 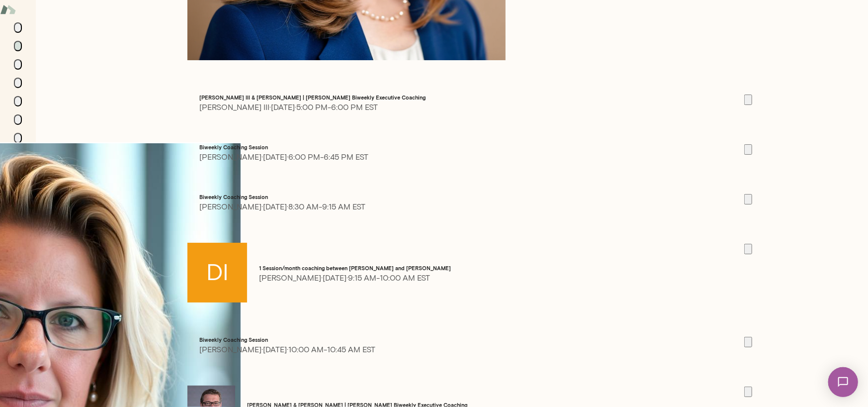 What do you see at coordinates (18, 45) in the screenshot?
I see `button: Sessions` at bounding box center [18, 45].